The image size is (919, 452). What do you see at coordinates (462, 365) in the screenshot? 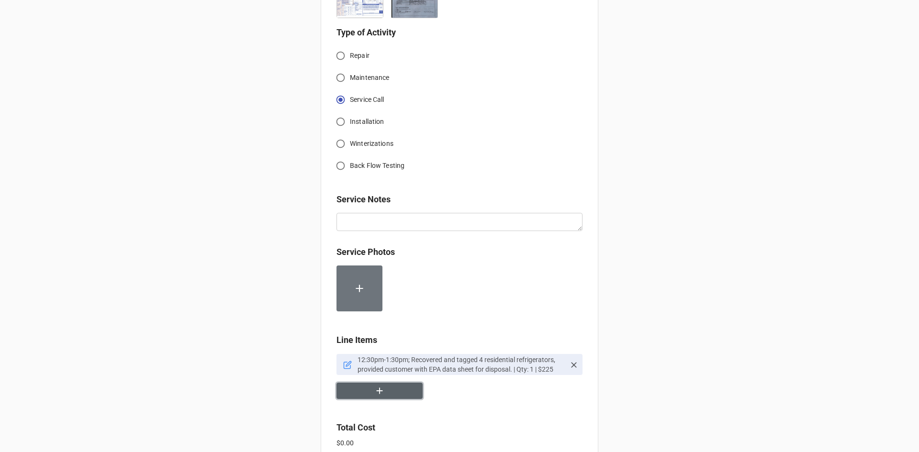
I see `p: 12:30pm-1:30pm; Recovered and tagged 4 residential refrigerators, provided customer with EPA data...` at bounding box center [462, 365].